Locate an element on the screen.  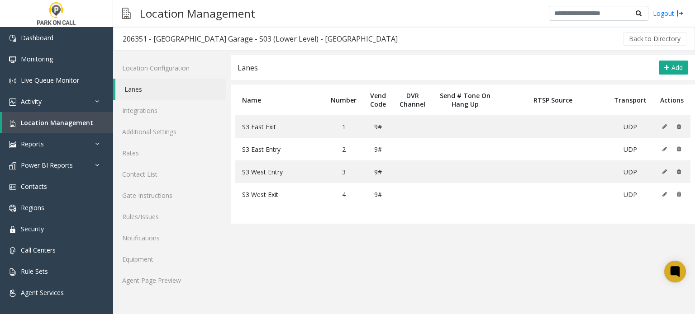
a: Contact List is located at coordinates (169, 174).